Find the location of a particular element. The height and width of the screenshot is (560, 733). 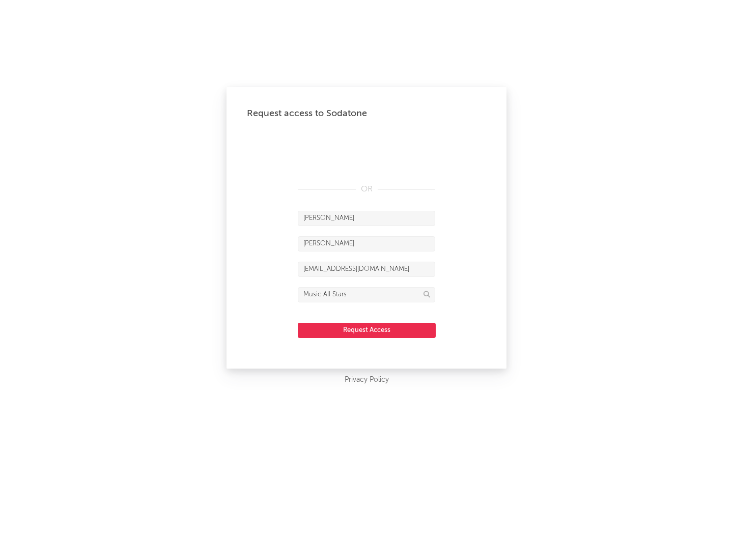

input: Division is located at coordinates (366, 294).